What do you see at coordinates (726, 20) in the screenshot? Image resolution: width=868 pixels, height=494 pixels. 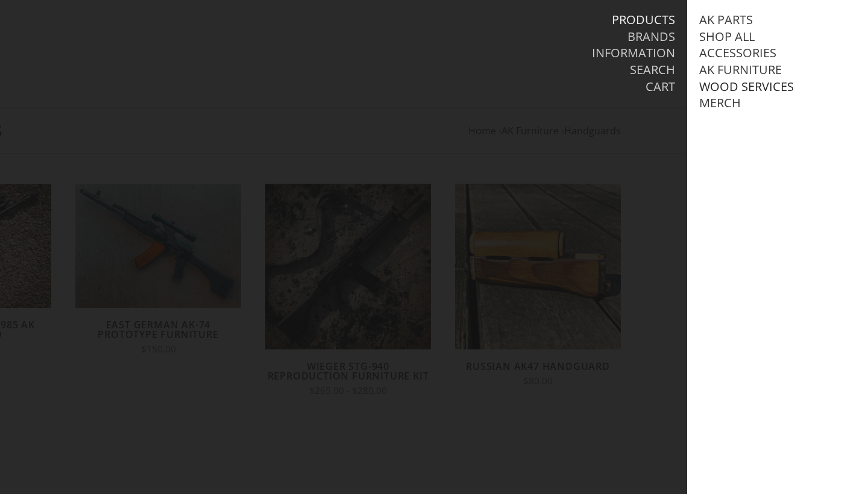 I see `a: AK Parts` at bounding box center [726, 20].